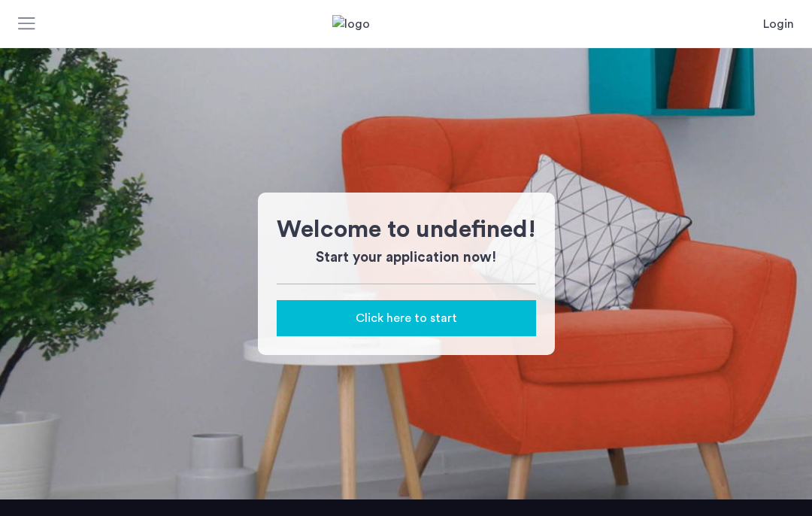  What do you see at coordinates (406, 318) in the screenshot?
I see `span: Click here to start` at bounding box center [406, 318].